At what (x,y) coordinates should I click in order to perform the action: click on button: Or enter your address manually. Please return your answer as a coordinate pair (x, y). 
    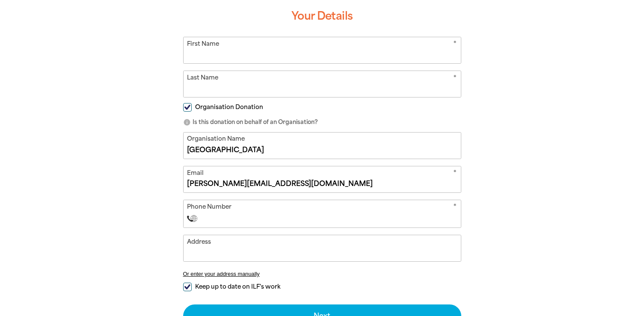
    Looking at the image, I should click on (322, 274).